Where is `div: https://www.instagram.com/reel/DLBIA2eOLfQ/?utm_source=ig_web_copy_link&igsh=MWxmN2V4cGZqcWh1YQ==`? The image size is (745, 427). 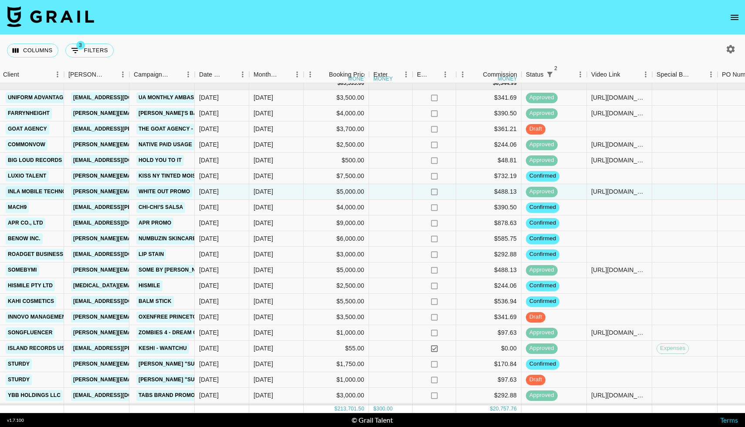
div: https://www.instagram.com/reel/DLBIA2eOLfQ/?utm_source=ig_web_copy_link&igsh=MWxmN2V4cGZqcWh1YQ== is located at coordinates (619, 145).